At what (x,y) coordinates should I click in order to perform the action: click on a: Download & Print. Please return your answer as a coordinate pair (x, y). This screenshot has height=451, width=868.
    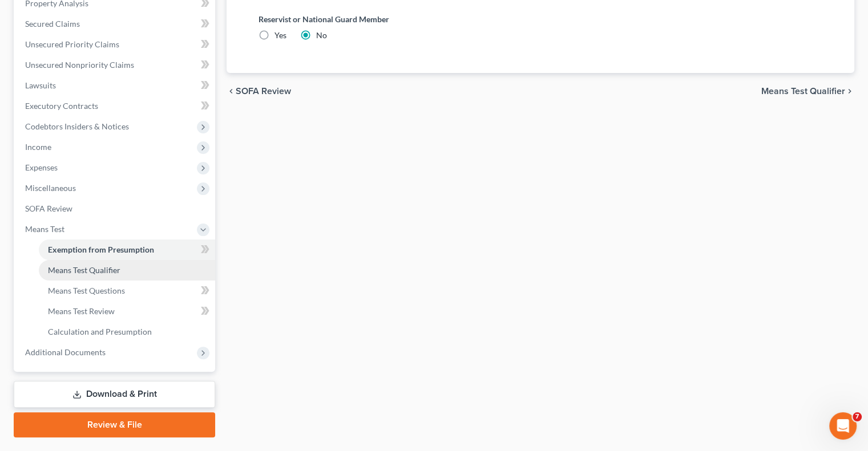
    Looking at the image, I should click on (114, 394).